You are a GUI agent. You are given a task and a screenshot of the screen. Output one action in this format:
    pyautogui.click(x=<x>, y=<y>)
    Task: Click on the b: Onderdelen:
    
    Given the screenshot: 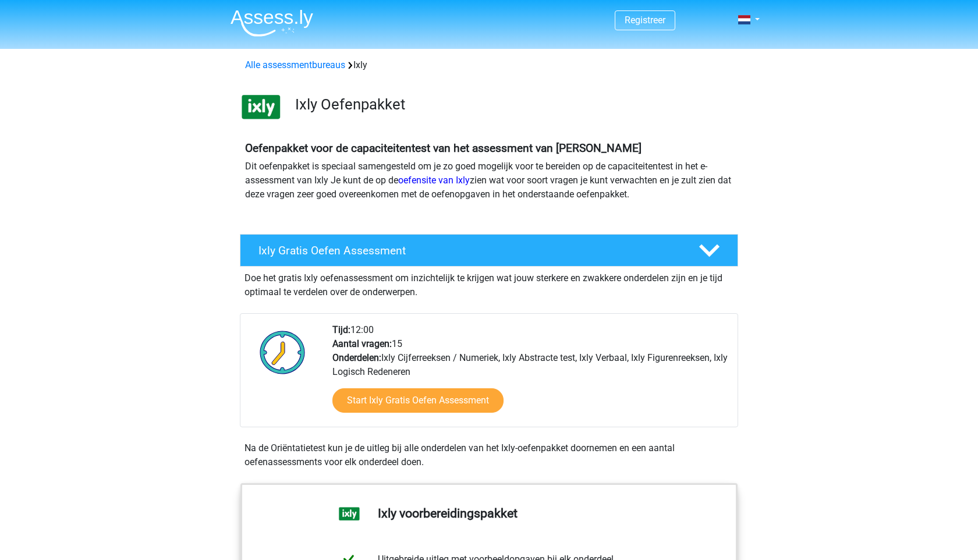 What is the action you would take?
    pyautogui.click(x=357, y=358)
    